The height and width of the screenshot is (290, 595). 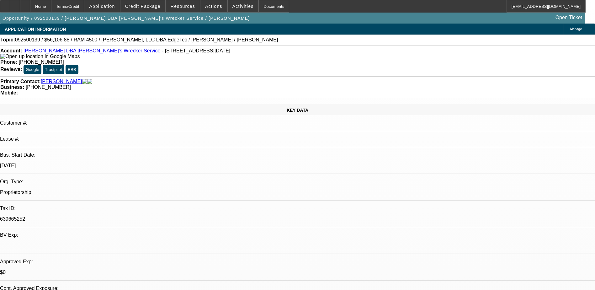 I want to click on span: Actions, so click(x=214, y=6).